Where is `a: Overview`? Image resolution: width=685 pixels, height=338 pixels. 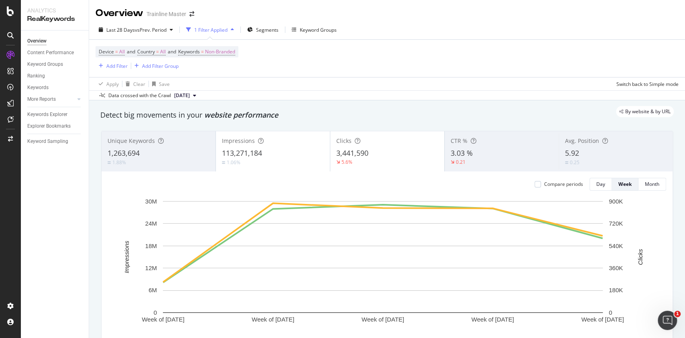 a: Overview is located at coordinates (55, 41).